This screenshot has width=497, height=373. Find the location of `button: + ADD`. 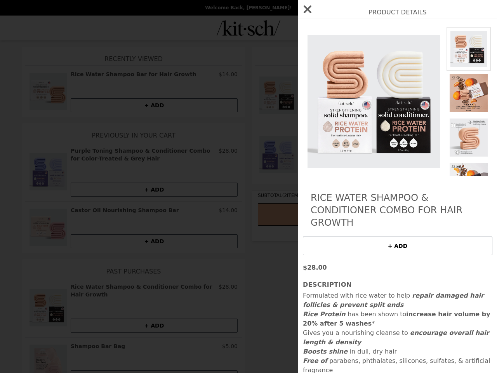

button: + ADD is located at coordinates (397, 246).